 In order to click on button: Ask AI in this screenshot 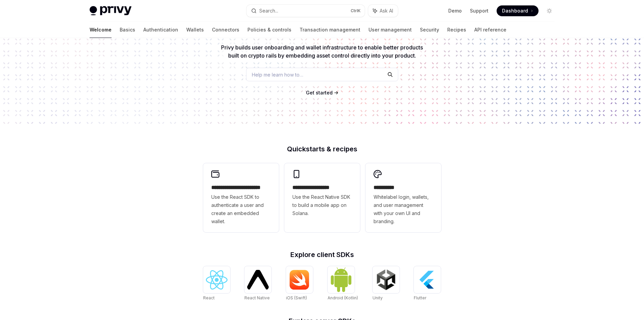, I will do `click(383, 11)`.